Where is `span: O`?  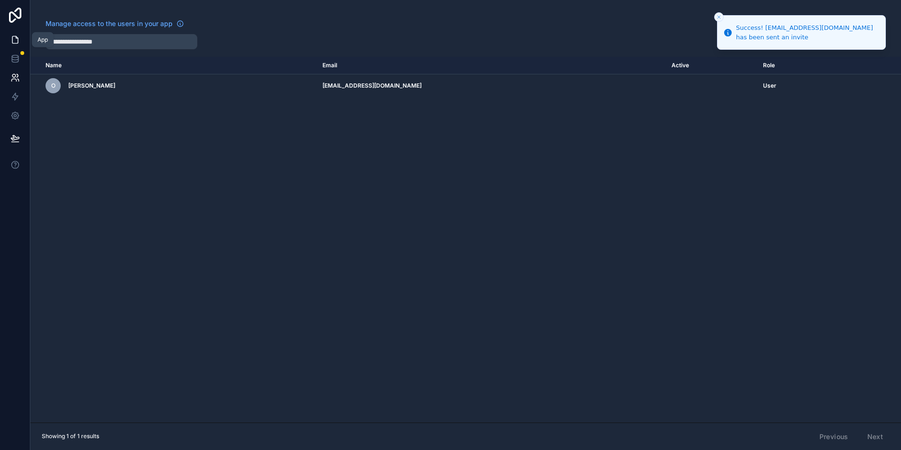 span: O is located at coordinates (53, 86).